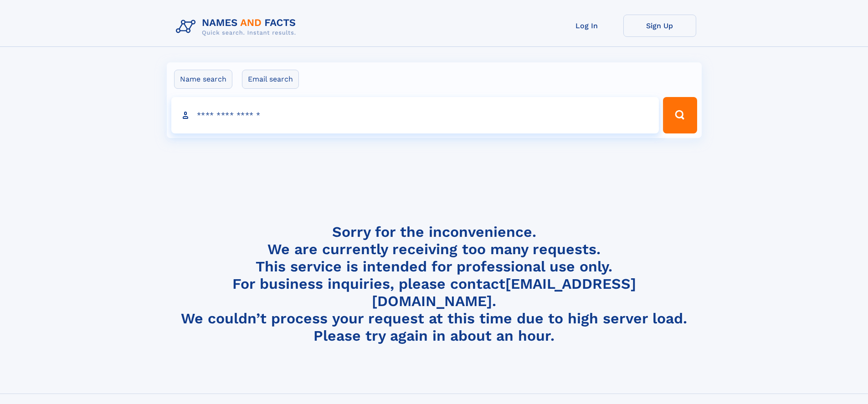 The width and height of the screenshot is (868, 404). I want to click on h4: Sorry for the inconvenience. We are currently receiving too many requests. This service is intend..., so click(434, 284).